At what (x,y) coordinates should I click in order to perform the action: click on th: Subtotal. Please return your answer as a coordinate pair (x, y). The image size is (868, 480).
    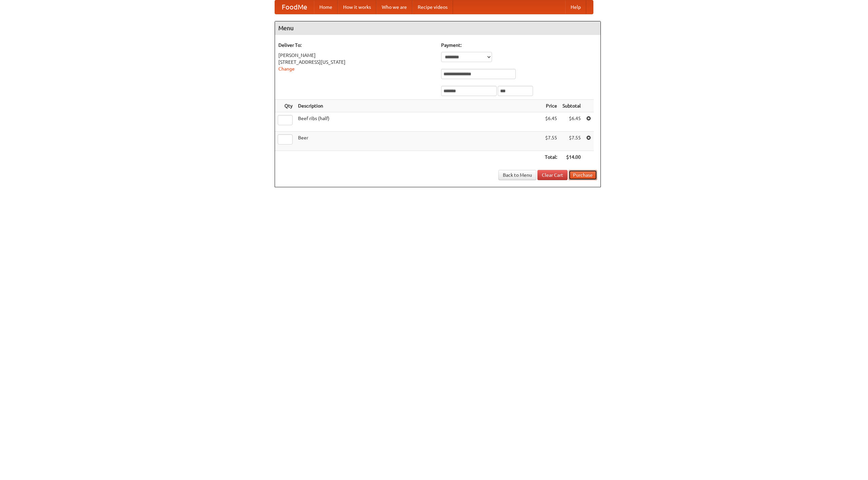
    Looking at the image, I should click on (572, 106).